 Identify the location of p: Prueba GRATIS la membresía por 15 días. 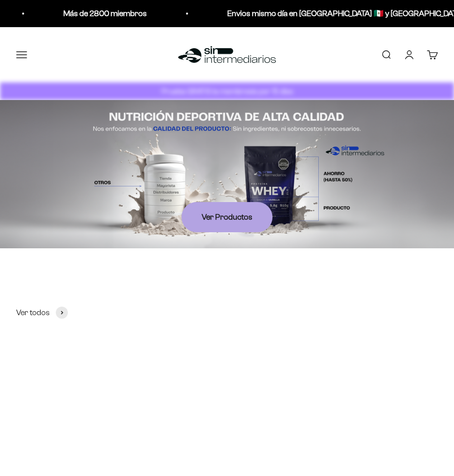
(228, 91).